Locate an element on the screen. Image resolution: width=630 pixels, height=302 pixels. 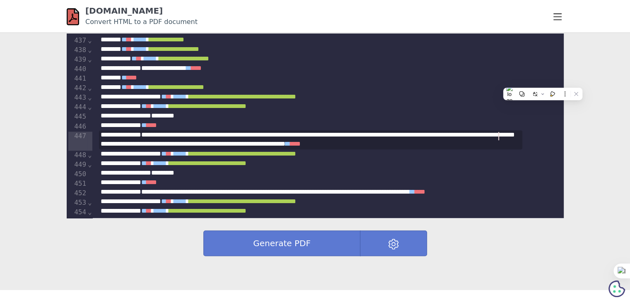
button: Generate PDF is located at coordinates (282, 243).